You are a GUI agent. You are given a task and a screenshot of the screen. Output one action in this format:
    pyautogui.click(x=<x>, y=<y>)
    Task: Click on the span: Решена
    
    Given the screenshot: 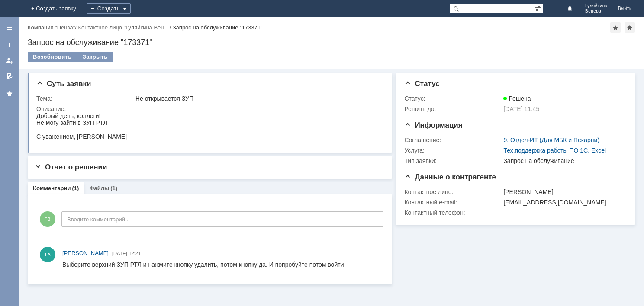 What is the action you would take?
    pyautogui.click(x=517, y=98)
    